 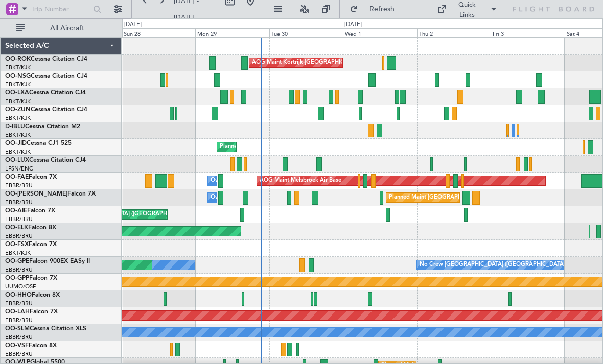 I want to click on span: OO-SLM, so click(x=18, y=329).